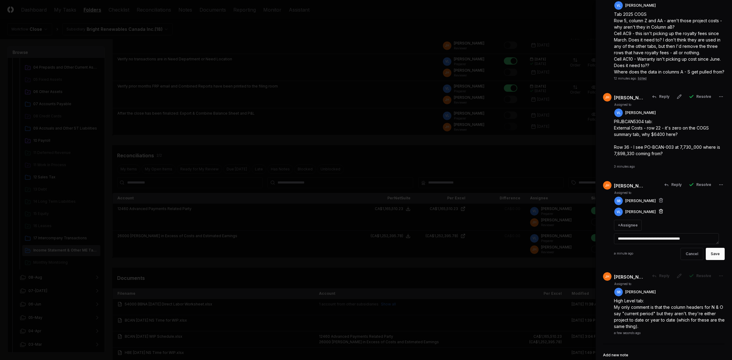 The width and height of the screenshot is (732, 360). I want to click on span: Edited, so click(642, 78).